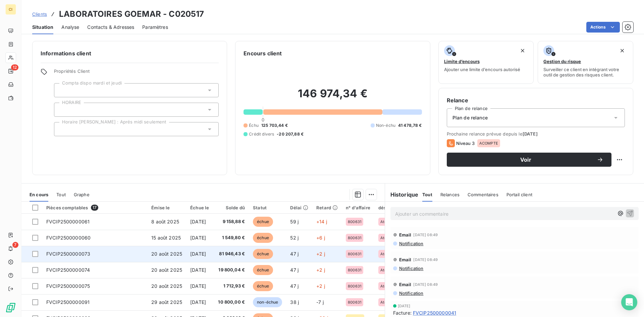  What do you see at coordinates (95, 208) in the screenshot?
I see `div: Pièces comptables` at bounding box center [95, 208].